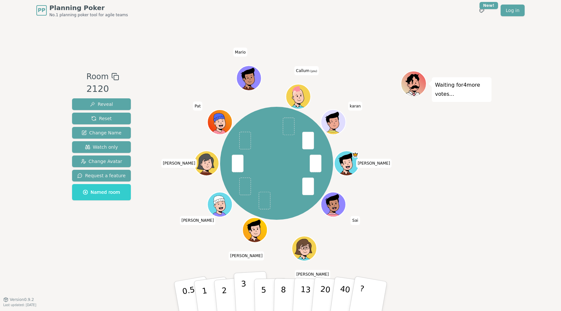  Describe the element at coordinates (101, 175) in the screenshot. I see `span: Request a feature` at that location.